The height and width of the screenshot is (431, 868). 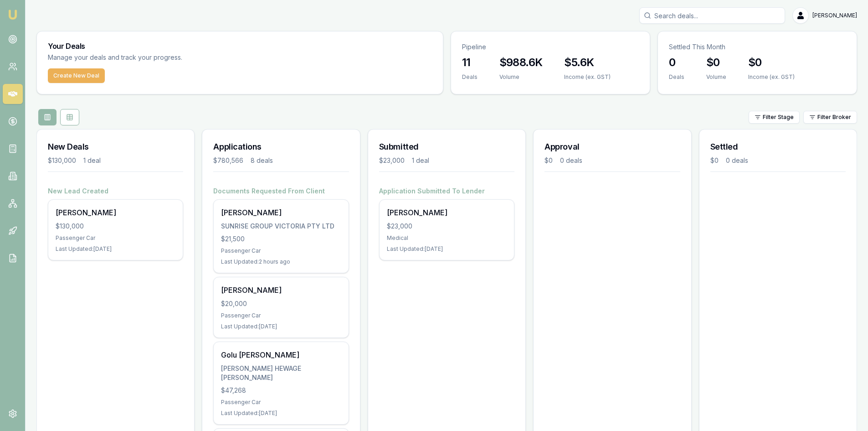 I want to click on h3: New Deals, so click(x=115, y=147).